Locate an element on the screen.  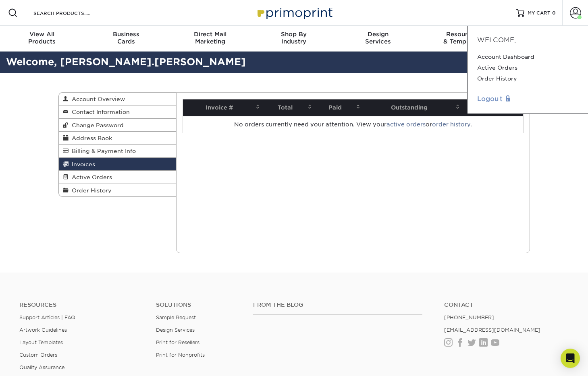
a: Print for Nonprofits is located at coordinates (180, 355).